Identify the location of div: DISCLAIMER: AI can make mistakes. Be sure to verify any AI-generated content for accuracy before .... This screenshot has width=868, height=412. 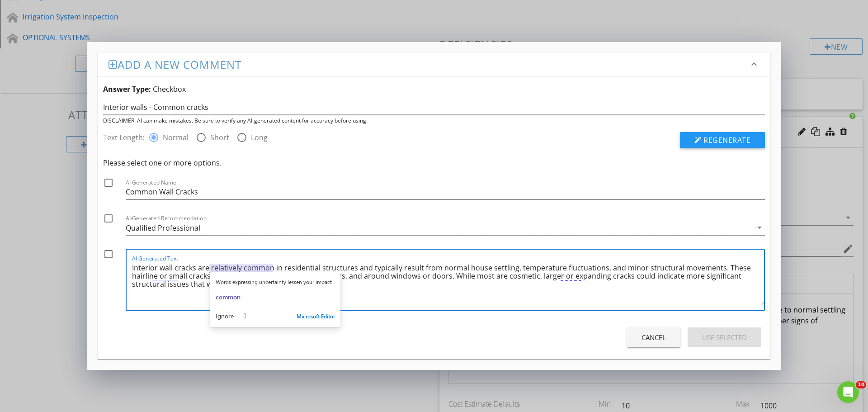
(434, 121).